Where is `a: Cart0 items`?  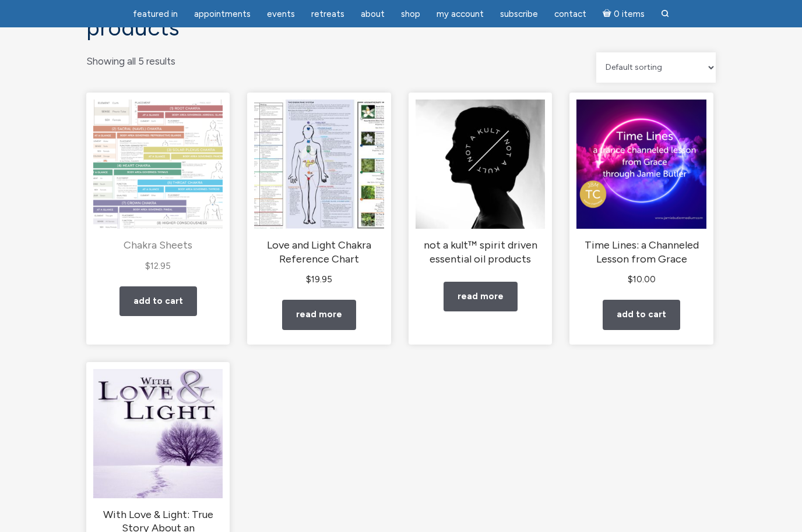
a: Cart0 items is located at coordinates (623, 13).